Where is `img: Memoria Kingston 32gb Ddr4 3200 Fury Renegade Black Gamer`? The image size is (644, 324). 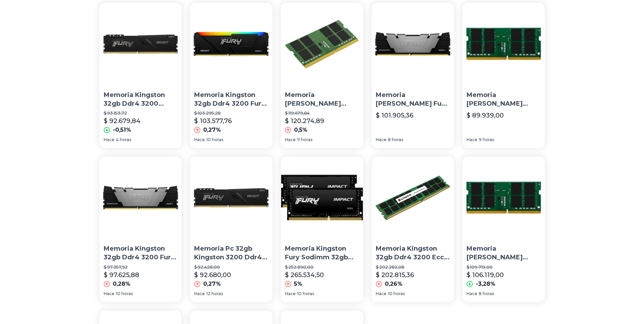
img: Memoria Kingston 32gb Ddr4 3200 Fury Renegade Black Gamer is located at coordinates (140, 198).